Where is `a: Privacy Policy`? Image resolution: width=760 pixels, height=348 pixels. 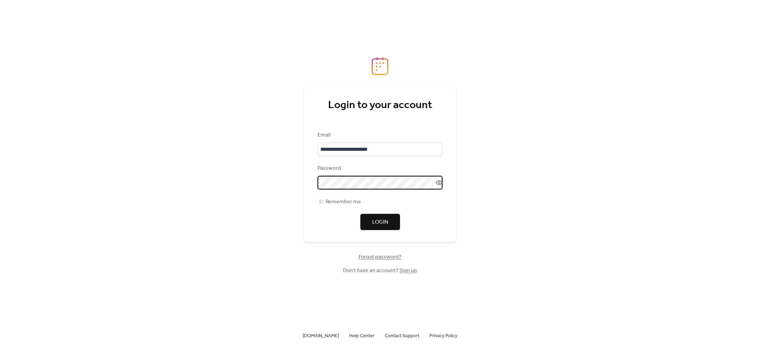
a: Privacy Policy is located at coordinates (443, 336).